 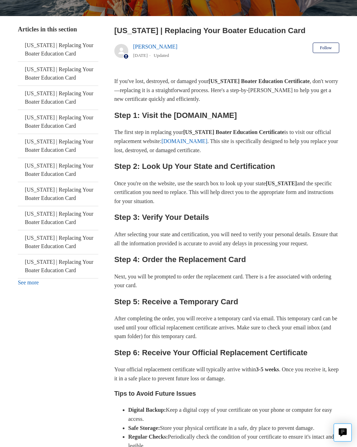 I want to click on h2: Step 6: Receive Your Official Replacement Certificate, so click(x=227, y=353).